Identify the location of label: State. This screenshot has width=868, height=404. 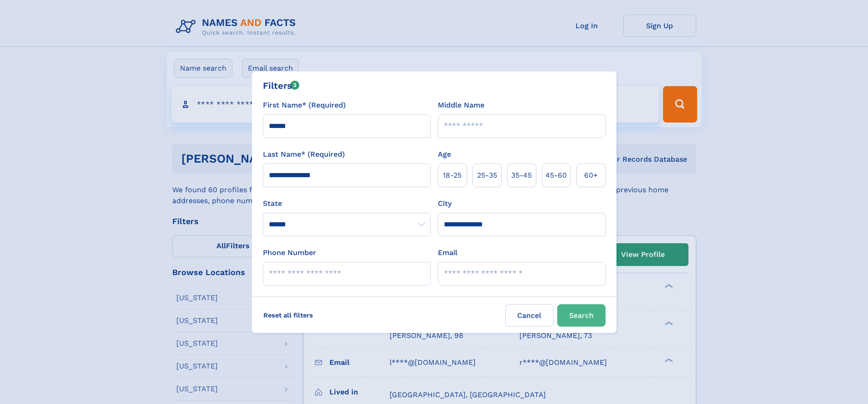
(347, 204).